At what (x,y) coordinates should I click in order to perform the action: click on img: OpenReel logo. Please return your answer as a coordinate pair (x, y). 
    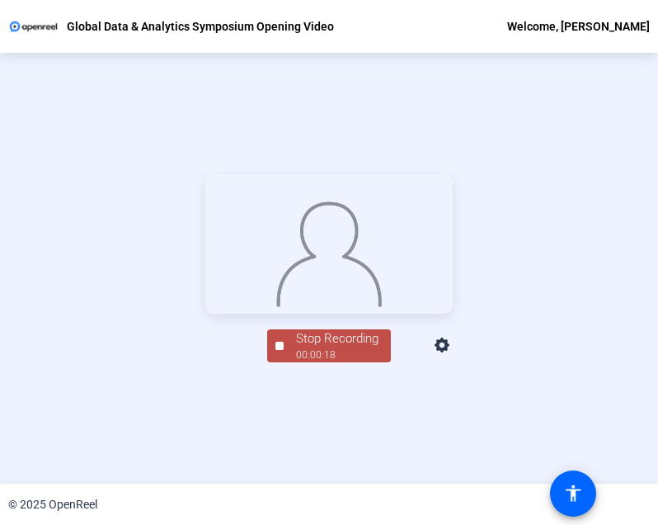
    Looking at the image, I should click on (33, 26).